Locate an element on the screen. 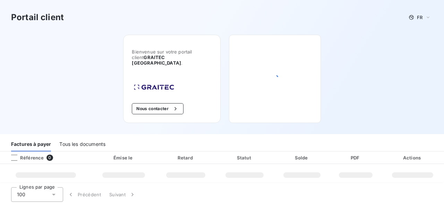 This screenshot has width=444, height=206. img: Company logo is located at coordinates (154, 87).